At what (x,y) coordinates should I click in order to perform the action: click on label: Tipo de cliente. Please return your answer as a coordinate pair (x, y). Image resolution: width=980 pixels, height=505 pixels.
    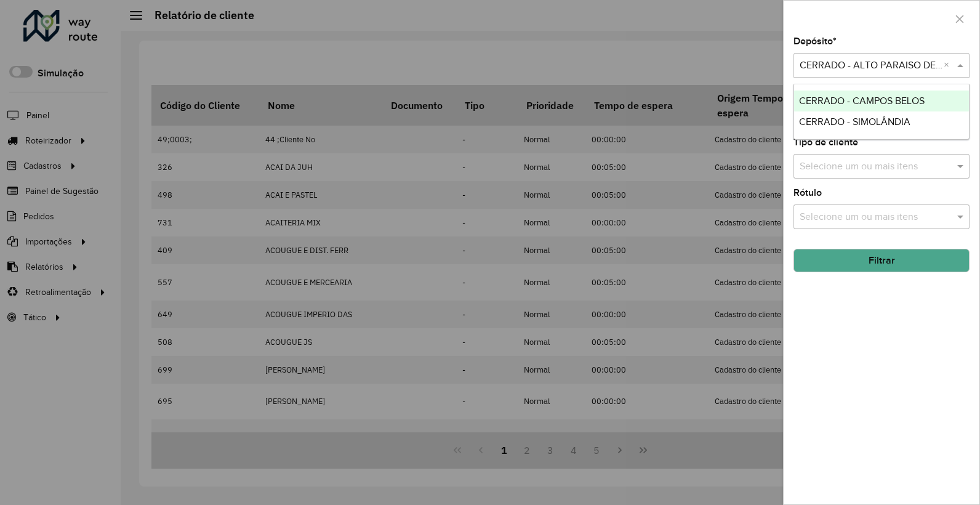
    Looking at the image, I should click on (826, 143).